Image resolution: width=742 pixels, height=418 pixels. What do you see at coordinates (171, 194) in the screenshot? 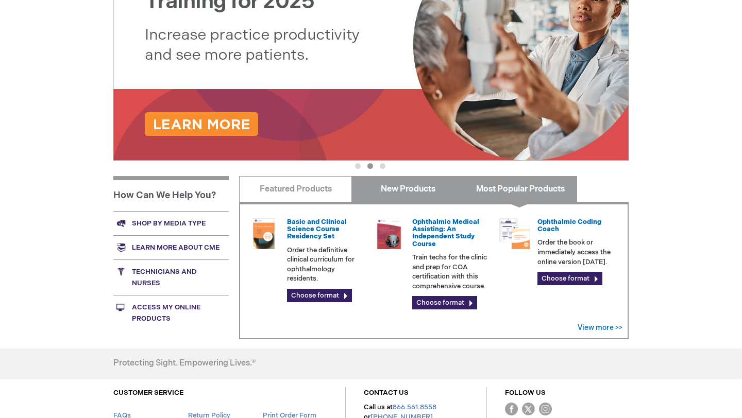
I see `h1: How Can We Help You?` at bounding box center [171, 194].